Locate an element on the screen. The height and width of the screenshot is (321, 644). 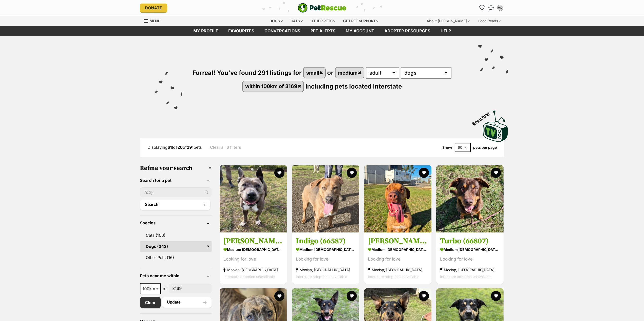
a: Other Pets (16) is located at coordinates (176, 257).